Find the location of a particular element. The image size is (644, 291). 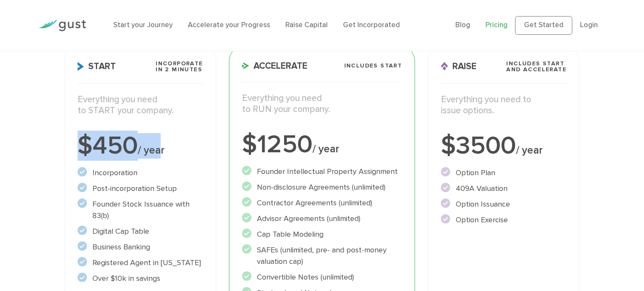

li: Option Exercise is located at coordinates (504, 220).